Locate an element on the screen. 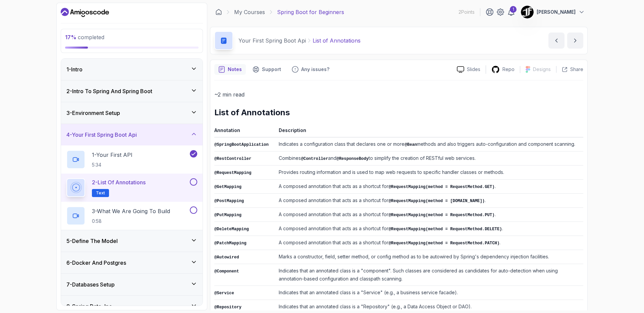 The image size is (644, 313). td: Indicates a configuration class that declares one or more methods and also triggers auto-configur... is located at coordinates (430, 144).